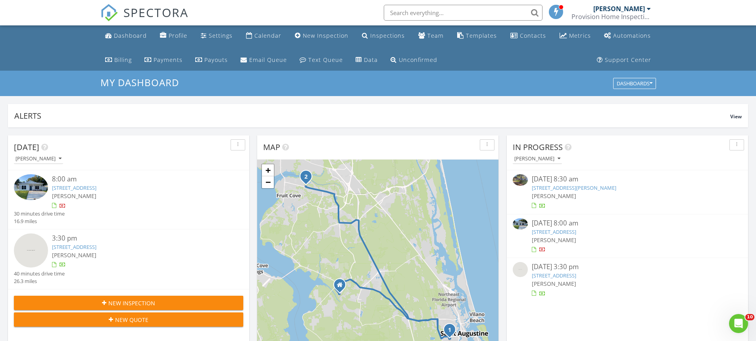  What do you see at coordinates (635, 84) in the screenshot?
I see `div: Dashboards` at bounding box center [635, 84].